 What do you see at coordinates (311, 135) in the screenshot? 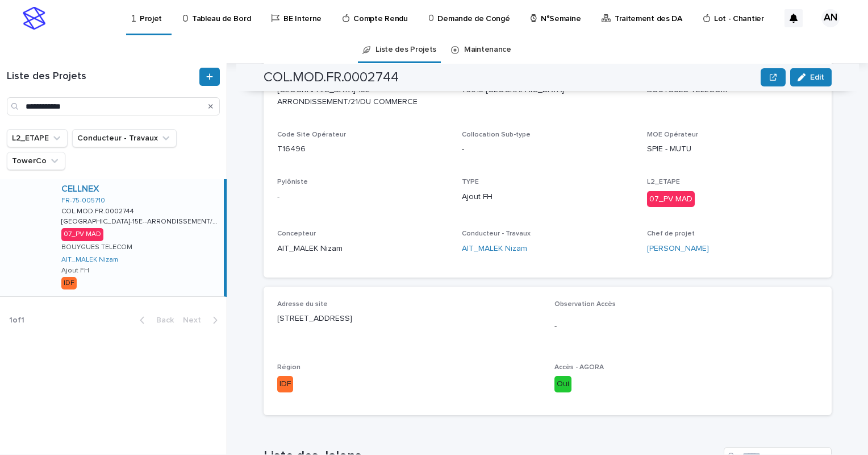
I see `span: Code Site Opérateur` at bounding box center [311, 135].